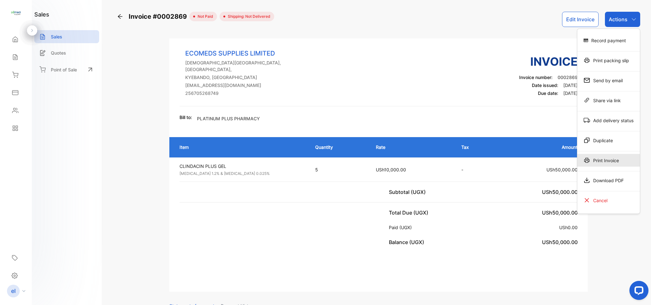 The width and height of the screenshot is (651, 305). I want to click on div: Send by email, so click(608, 80).